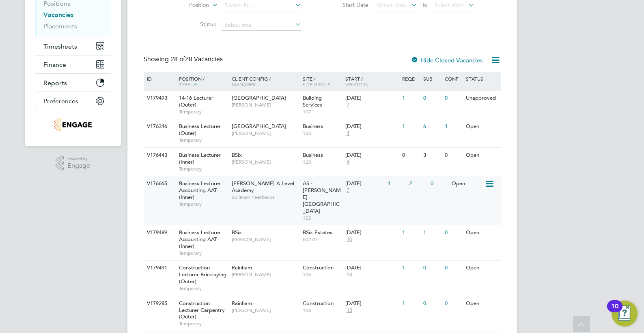 The width and height of the screenshot is (644, 333). What do you see at coordinates (317, 84) in the screenshot?
I see `span: Site Group` at bounding box center [317, 84].